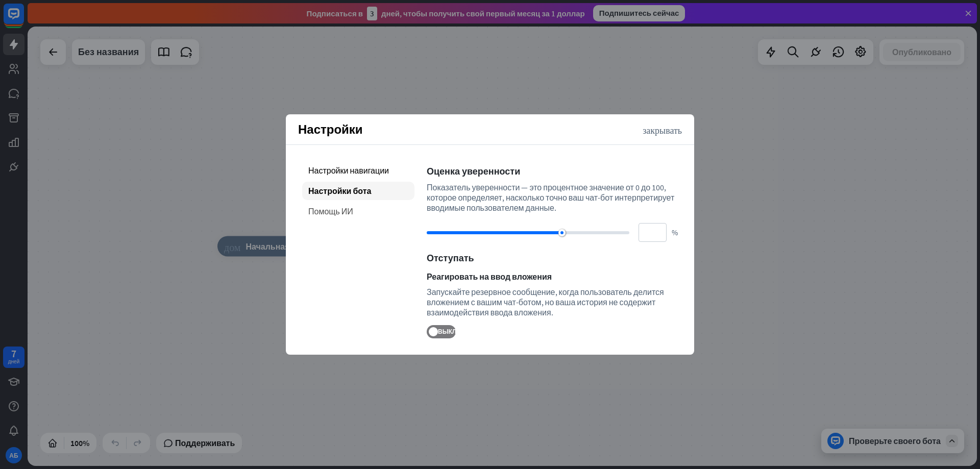 This screenshot has height=469, width=980. What do you see at coordinates (662, 130) in the screenshot?
I see `font: закрывать` at bounding box center [662, 130].